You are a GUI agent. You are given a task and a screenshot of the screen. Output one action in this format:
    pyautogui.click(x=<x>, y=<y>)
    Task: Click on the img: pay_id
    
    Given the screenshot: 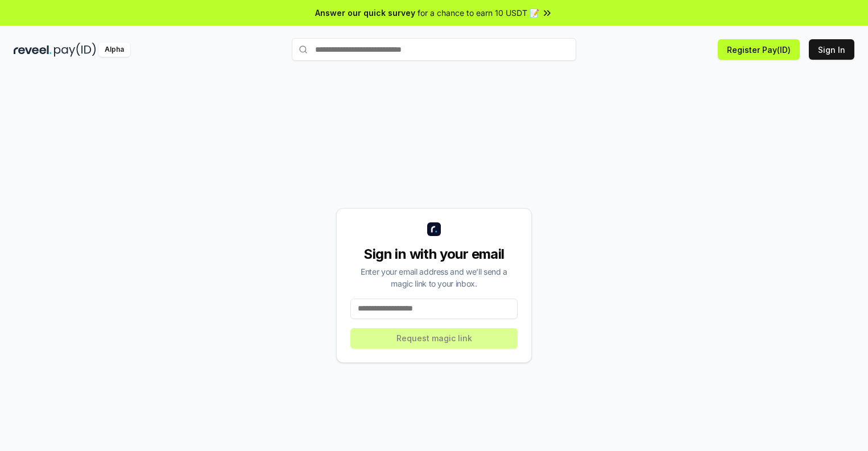 What is the action you would take?
    pyautogui.click(x=75, y=50)
    